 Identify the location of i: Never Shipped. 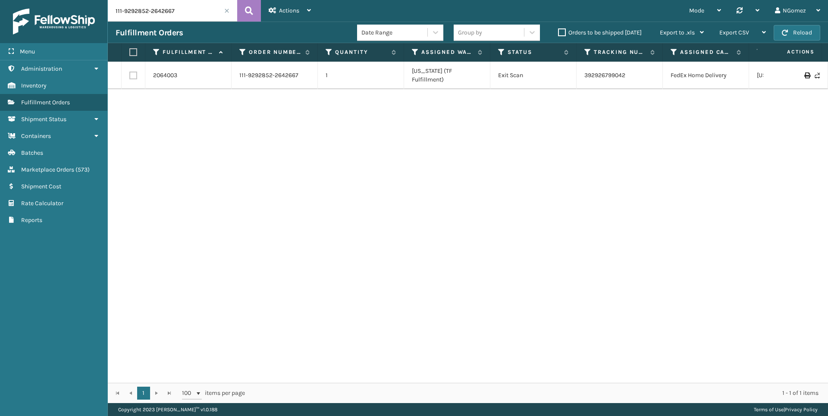
(817, 75).